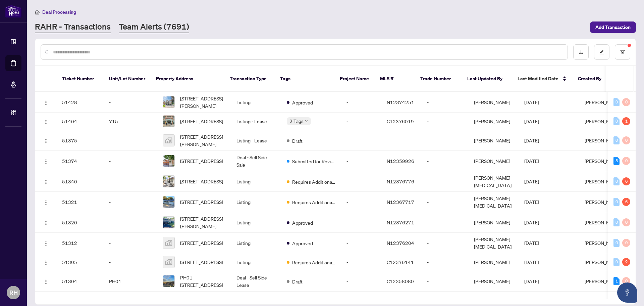 Image resolution: width=644 pixels, height=306 pixels. What do you see at coordinates (80, 202) in the screenshot?
I see `td: 51321` at bounding box center [80, 202].